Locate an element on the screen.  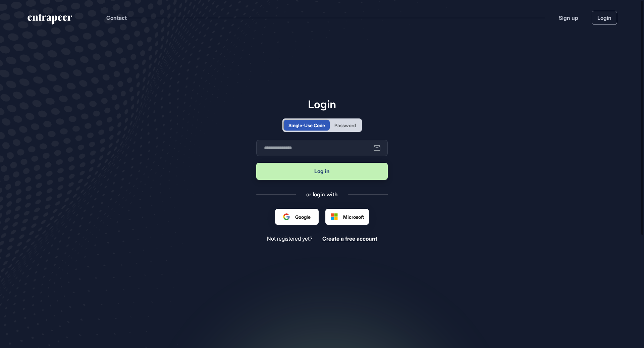
span: Microsoft is located at coordinates (354, 217).